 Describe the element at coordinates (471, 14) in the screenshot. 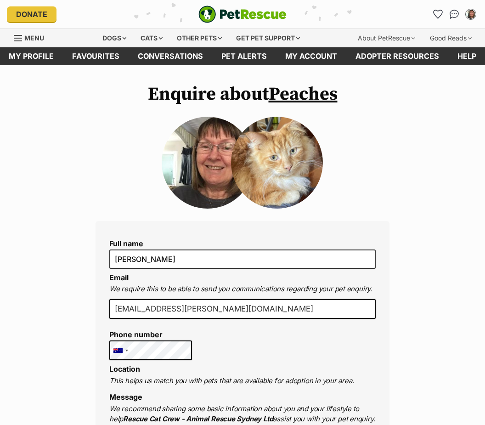

I see `button: My account` at that location.